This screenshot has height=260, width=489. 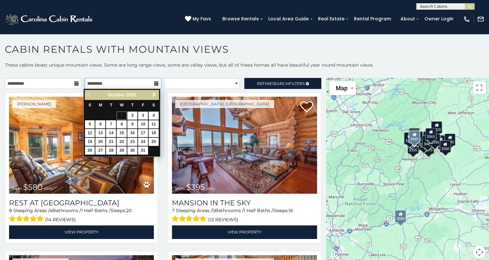 What do you see at coordinates (223, 219) in the screenshot?
I see `span: (12 reviews)` at bounding box center [223, 219].